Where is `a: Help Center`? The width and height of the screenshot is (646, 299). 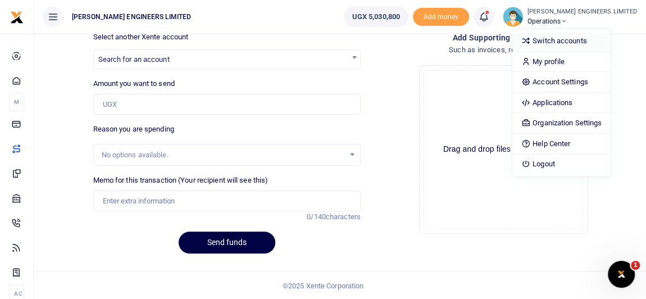
a: Help Center is located at coordinates (561, 144).